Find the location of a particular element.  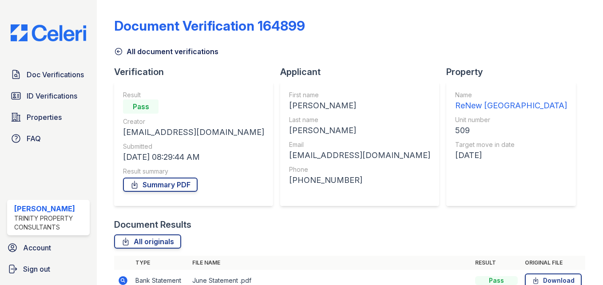

span: ID Verifications is located at coordinates (52, 96).